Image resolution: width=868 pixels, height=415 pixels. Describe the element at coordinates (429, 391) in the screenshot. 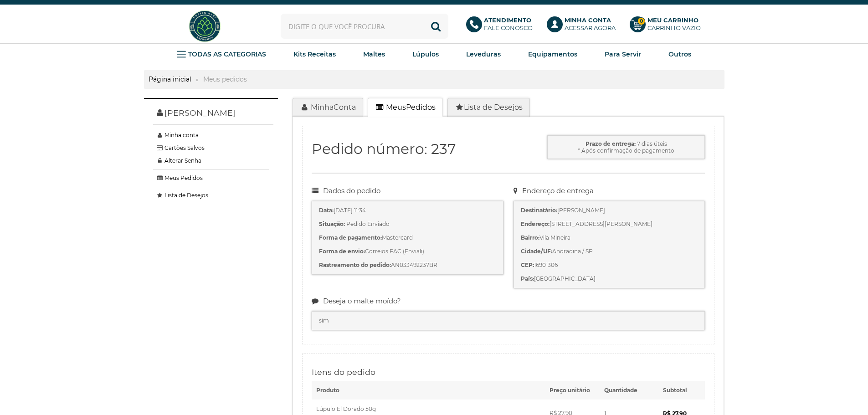

I see `th: Produto` at that location.